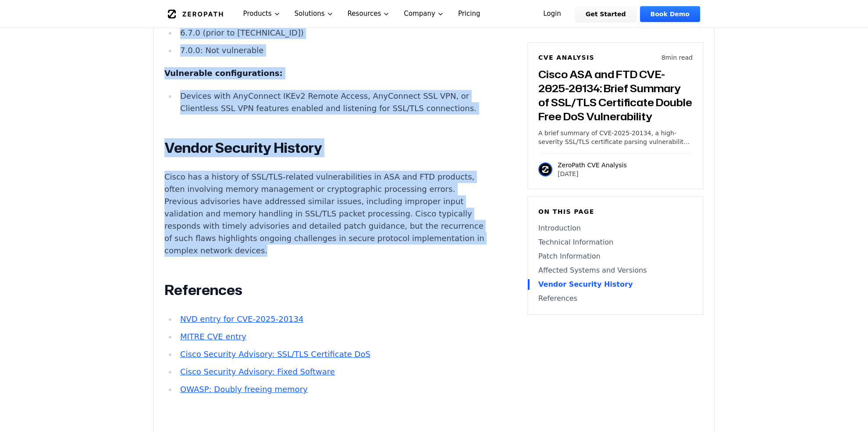 The width and height of the screenshot is (868, 432). I want to click on a: Cisco Security Advisory: SSL/TLS Certificate DoS, so click(275, 354).